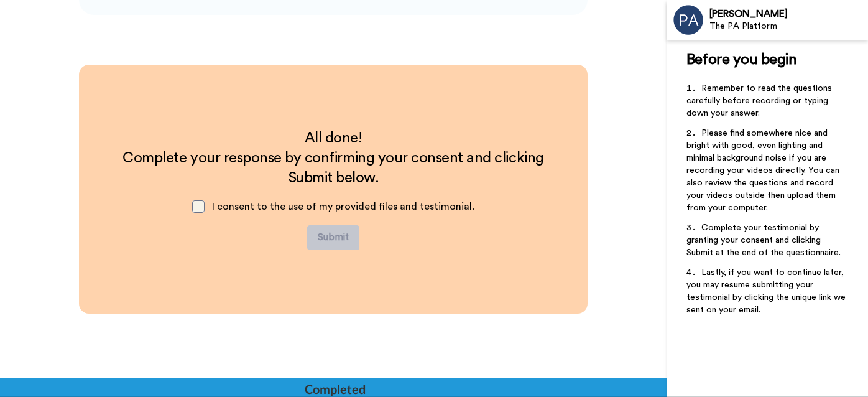 The width and height of the screenshot is (868, 397). I want to click on span: Complete your response by confirming your consent and clicking Submit below., so click(334, 168).